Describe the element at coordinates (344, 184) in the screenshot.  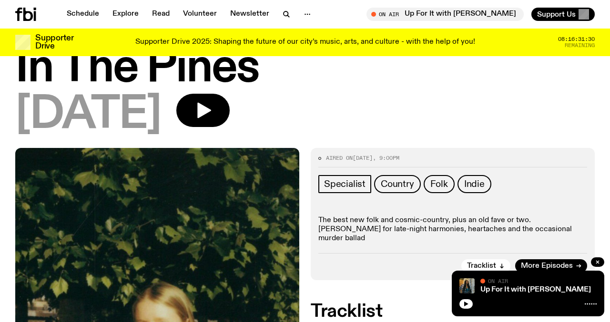
I see `span: Specialist` at that location.